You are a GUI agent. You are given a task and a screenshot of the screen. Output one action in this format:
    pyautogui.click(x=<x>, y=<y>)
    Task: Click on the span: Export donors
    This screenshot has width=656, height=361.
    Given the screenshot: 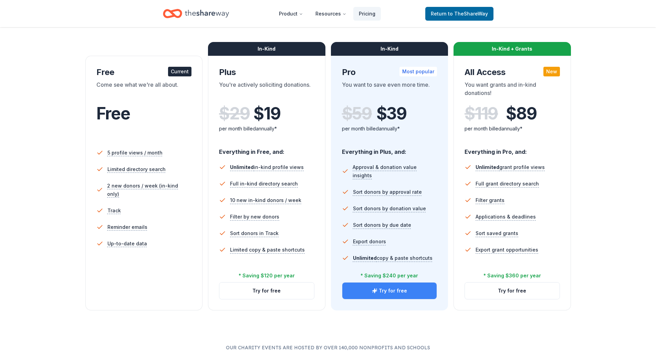 What is the action you would take?
    pyautogui.click(x=370, y=242)
    